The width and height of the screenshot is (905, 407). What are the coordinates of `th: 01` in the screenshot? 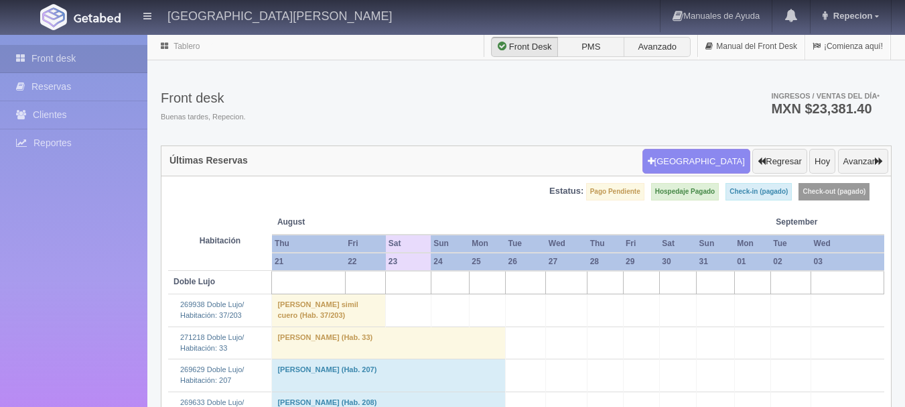 It's located at (753, 261).